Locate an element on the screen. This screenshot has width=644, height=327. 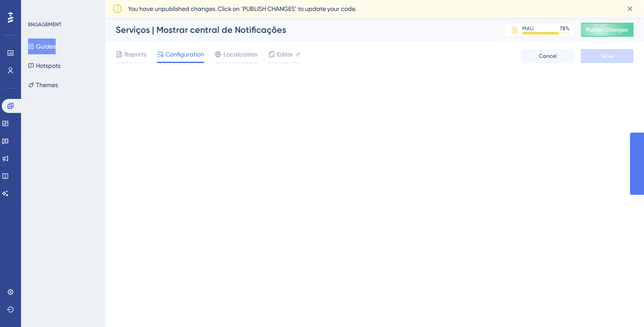
span: You have unpublished changes. Click on ‘PUBLISH CHANGES’ to update your code. is located at coordinates (242, 9).